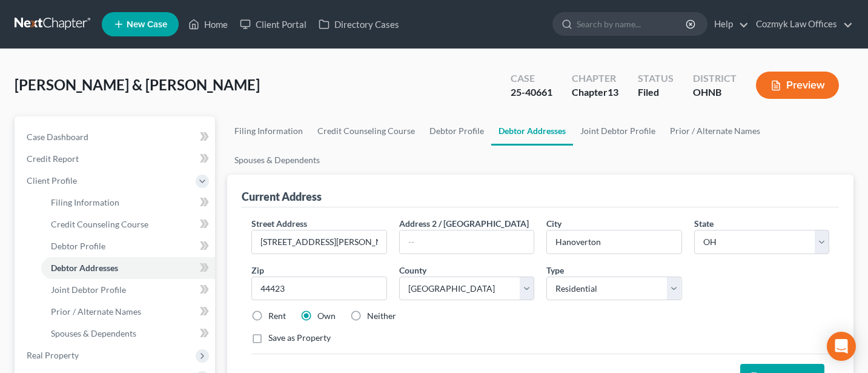 This screenshot has width=868, height=373. I want to click on a: Client Portal, so click(273, 24).